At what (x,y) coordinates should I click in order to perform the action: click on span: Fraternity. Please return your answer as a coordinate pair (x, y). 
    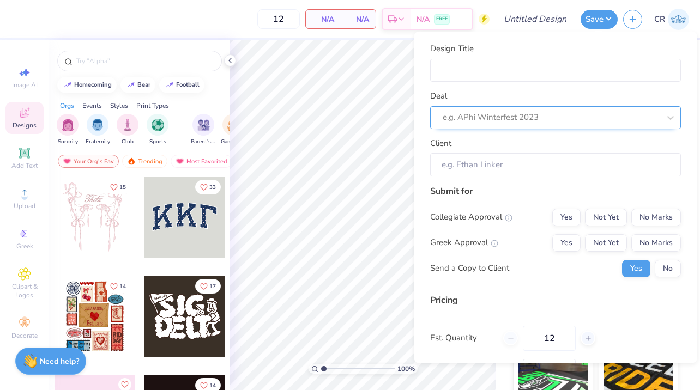
    Looking at the image, I should click on (98, 142).